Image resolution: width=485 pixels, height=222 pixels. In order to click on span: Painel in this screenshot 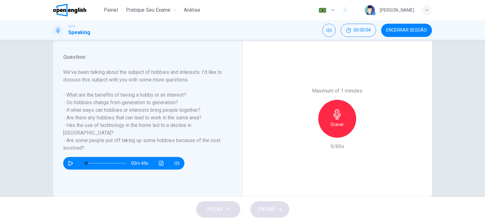, I will do `click(111, 10)`.